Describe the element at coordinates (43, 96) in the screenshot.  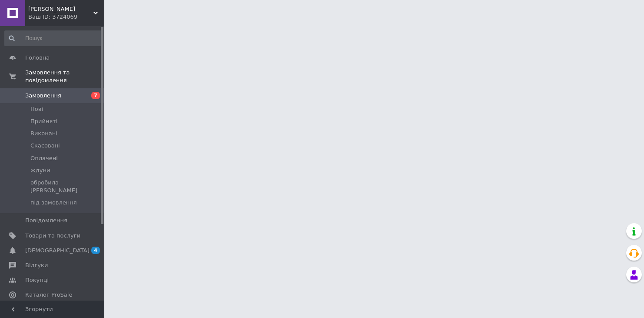
I see `span: Замовлення` at that location.